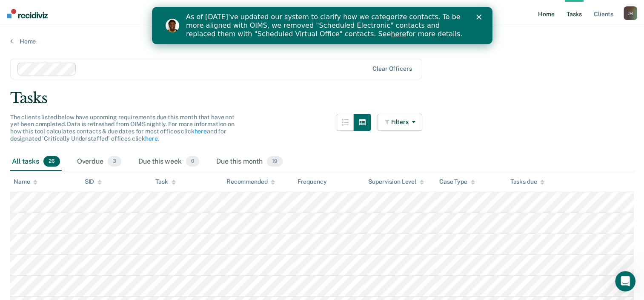  What do you see at coordinates (396, 182) in the screenshot?
I see `div: Supervision Level` at bounding box center [396, 182].